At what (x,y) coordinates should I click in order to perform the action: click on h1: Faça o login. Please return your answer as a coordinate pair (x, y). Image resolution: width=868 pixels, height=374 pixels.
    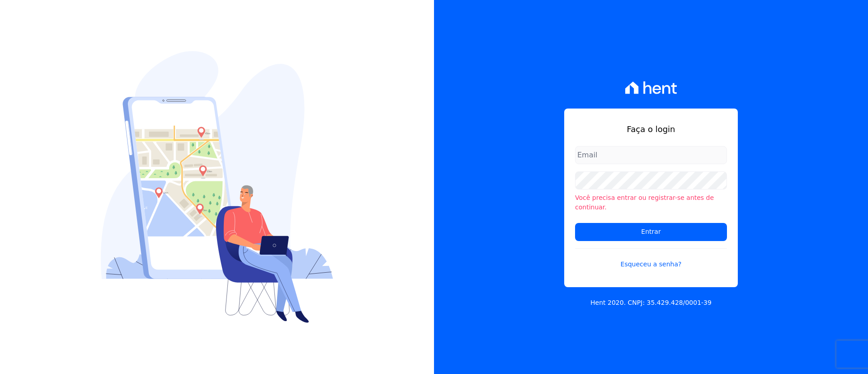
    Looking at the image, I should click on (651, 129).